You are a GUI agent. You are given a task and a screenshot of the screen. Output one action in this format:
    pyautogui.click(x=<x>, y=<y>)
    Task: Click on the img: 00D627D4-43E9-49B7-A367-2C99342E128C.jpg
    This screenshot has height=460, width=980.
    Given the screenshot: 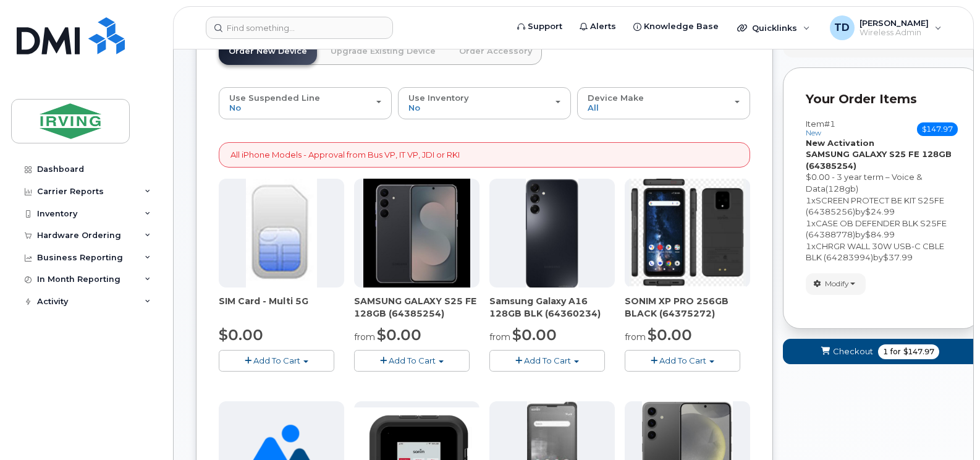 What is the action you would take?
    pyautogui.click(x=281, y=233)
    